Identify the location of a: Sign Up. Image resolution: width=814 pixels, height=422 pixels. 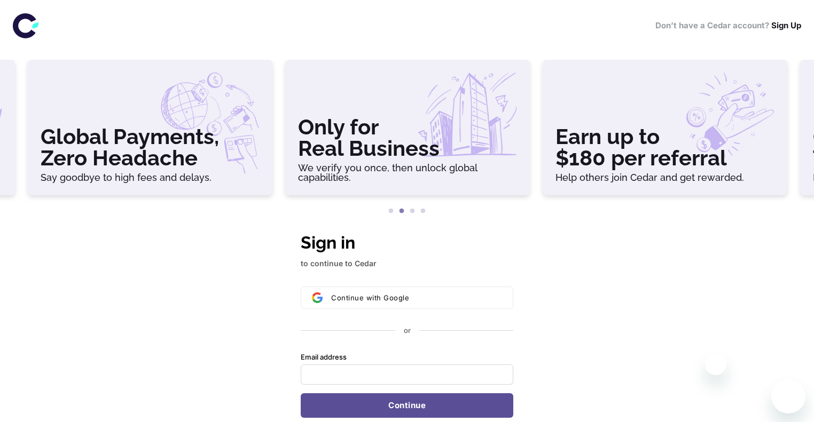
(786, 25).